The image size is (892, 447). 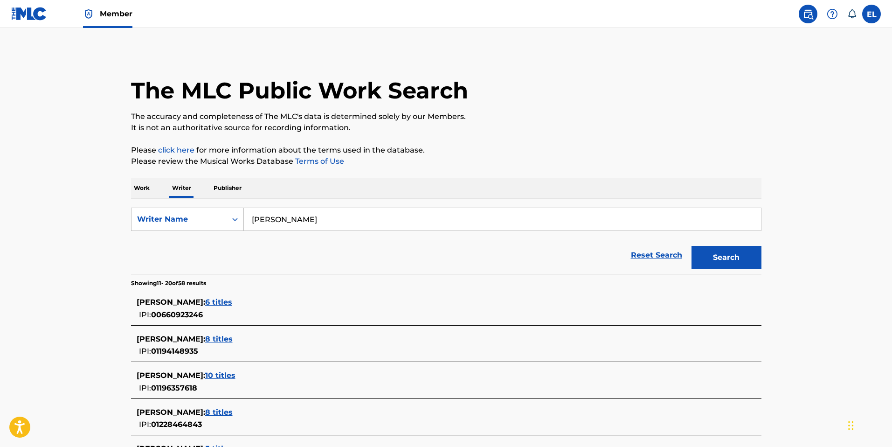 I want to click on a: Public Search, so click(x=808, y=14).